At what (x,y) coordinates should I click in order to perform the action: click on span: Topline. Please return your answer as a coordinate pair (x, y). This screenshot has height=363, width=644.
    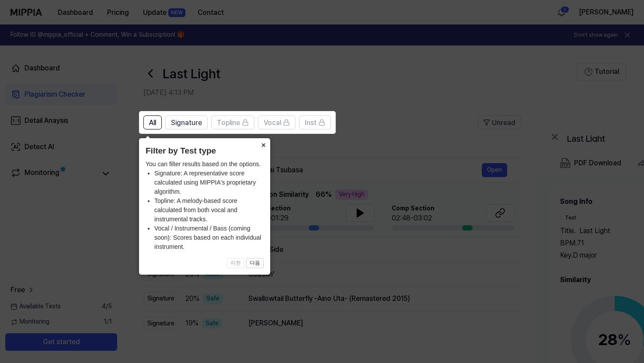
    Looking at the image, I should click on (228, 123).